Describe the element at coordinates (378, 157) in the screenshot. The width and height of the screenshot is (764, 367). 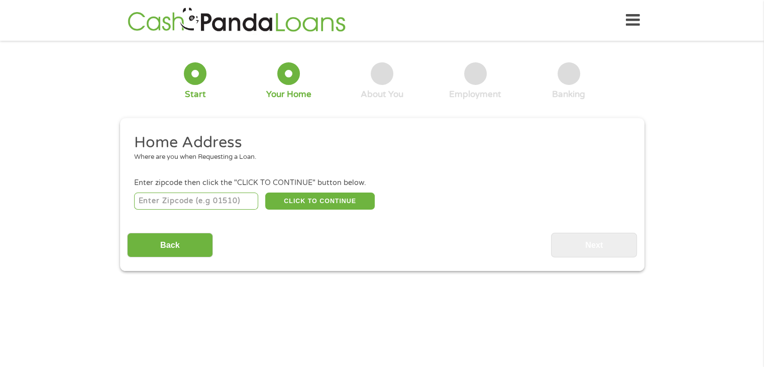
I see `div: Where are you when Requesting a Loan.` at that location.